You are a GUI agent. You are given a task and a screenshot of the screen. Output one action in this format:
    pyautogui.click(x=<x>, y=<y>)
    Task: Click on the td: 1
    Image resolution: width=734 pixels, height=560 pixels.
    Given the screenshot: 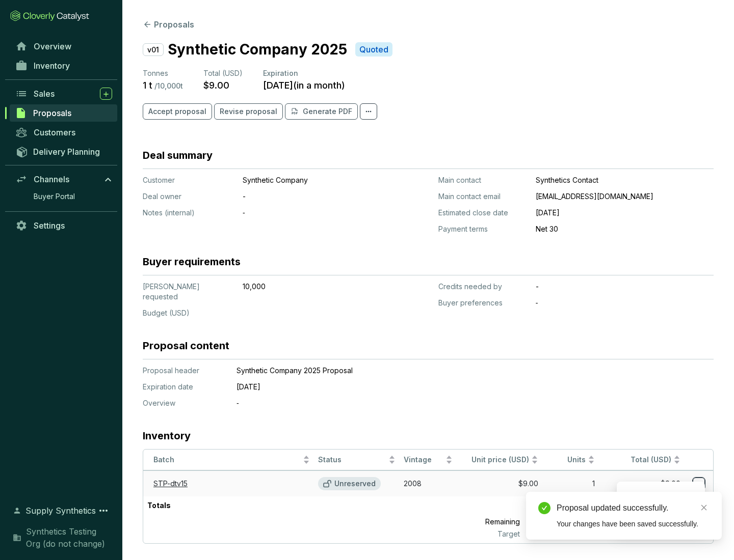 What is the action you would take?
    pyautogui.click(x=571, y=483)
    